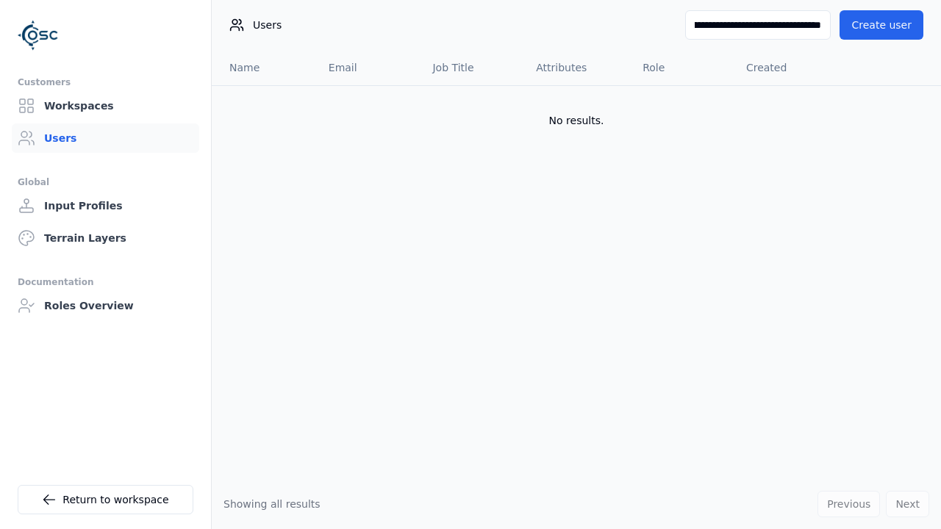 The width and height of the screenshot is (941, 529). What do you see at coordinates (105, 182) in the screenshot?
I see `div: Global` at bounding box center [105, 182].